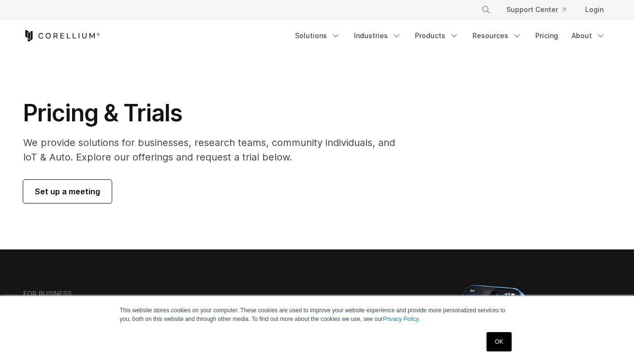  Describe the element at coordinates (378, 35) in the screenshot. I see `a: Industries` at that location.